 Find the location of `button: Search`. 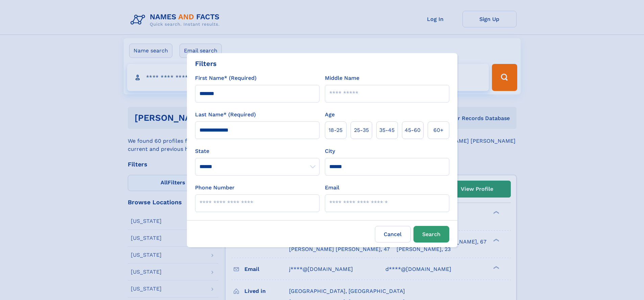

button: Search is located at coordinates (431, 234).